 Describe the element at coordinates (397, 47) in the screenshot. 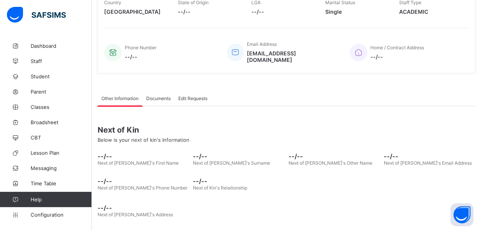

I see `span: Home / Contract Address` at that location.